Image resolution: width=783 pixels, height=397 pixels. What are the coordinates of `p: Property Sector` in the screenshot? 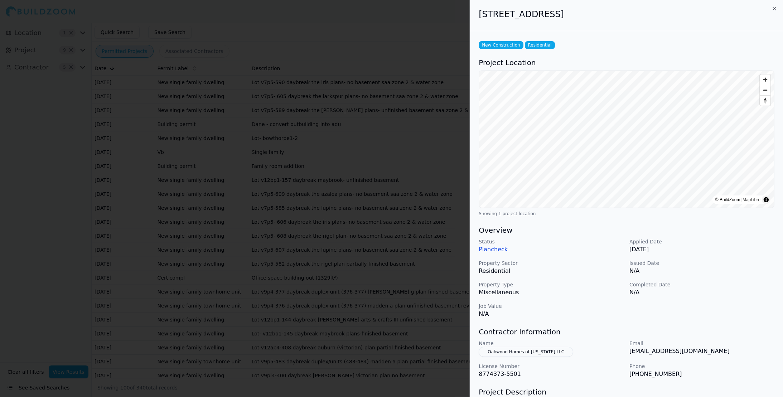 It's located at (551, 263).